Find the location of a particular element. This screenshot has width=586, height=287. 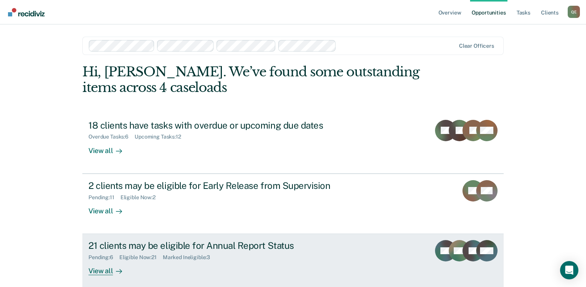

div: Eligible Now : 2 is located at coordinates (141, 197).